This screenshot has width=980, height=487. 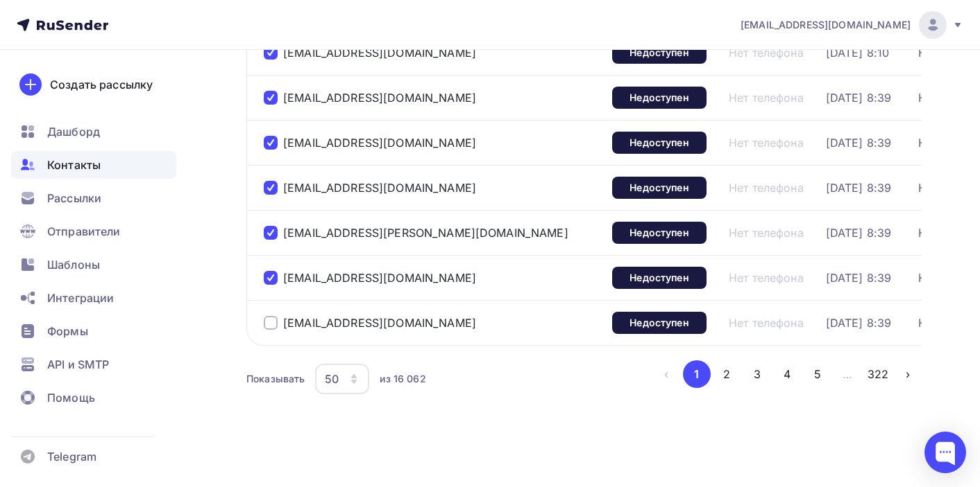 What do you see at coordinates (94, 231) in the screenshot?
I see `a: Отправители` at bounding box center [94, 231].